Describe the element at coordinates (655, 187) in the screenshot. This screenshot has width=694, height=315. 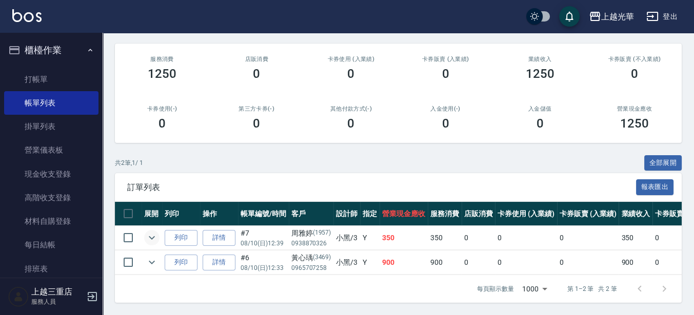
I see `button: 報表匯出` at that location.